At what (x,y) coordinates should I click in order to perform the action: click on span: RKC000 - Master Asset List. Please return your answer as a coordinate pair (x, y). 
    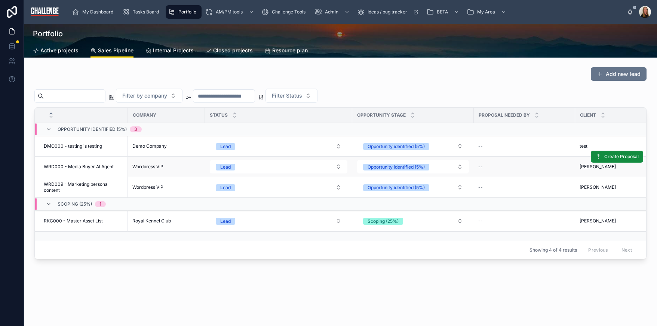
    Looking at the image, I should click on (73, 221).